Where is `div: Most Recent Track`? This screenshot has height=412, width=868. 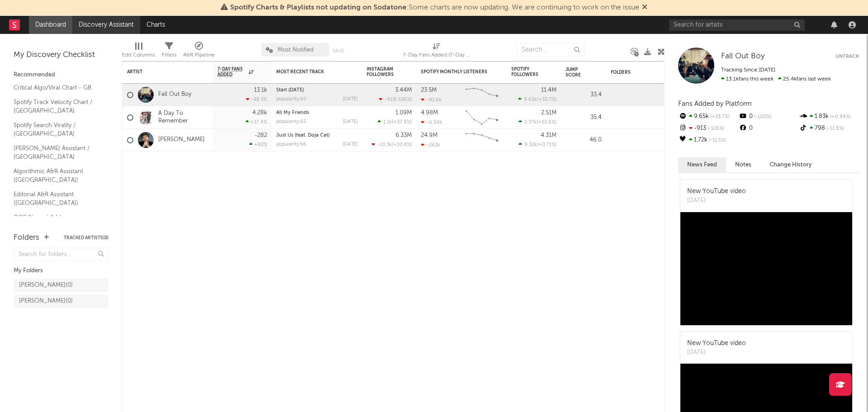
div: Most Recent Track is located at coordinates (310, 72).